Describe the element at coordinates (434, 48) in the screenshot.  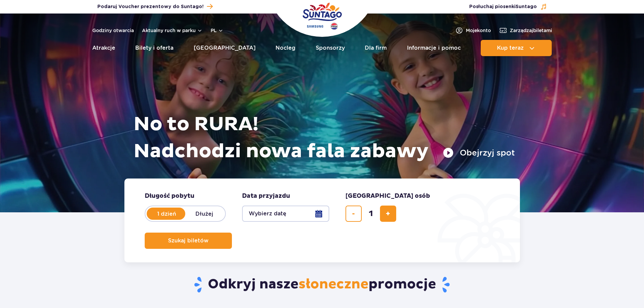
I see `a: Informacje i pomoc` at that location.